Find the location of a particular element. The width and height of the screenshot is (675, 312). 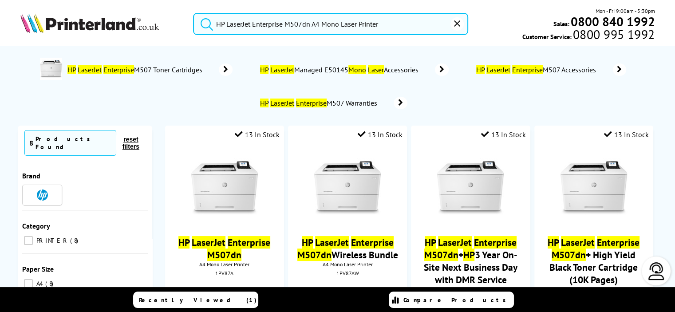

a: HP LaserJet EnterpriseM507 Accessories is located at coordinates (551, 70).